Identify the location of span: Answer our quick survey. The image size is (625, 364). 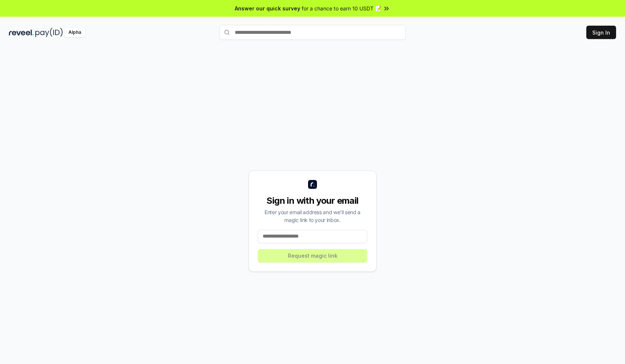
(267, 8).